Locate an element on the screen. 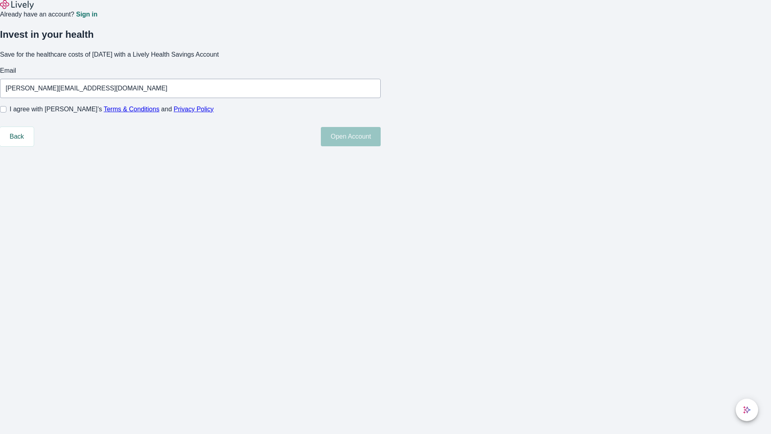 The height and width of the screenshot is (434, 771). div: Sign in is located at coordinates (86, 14).